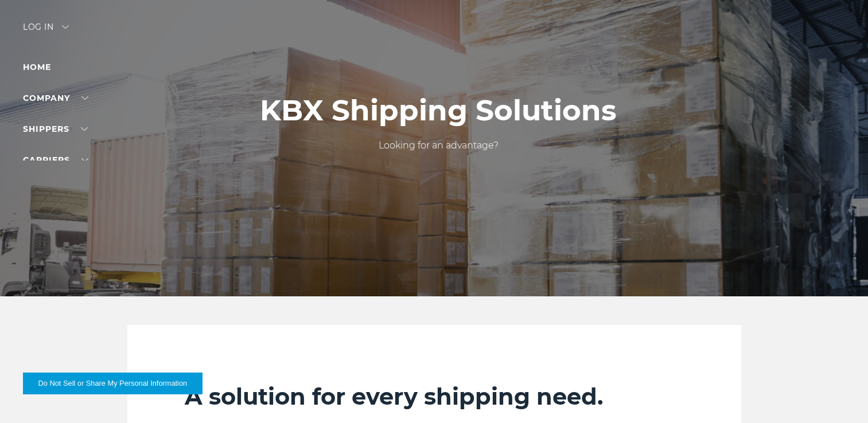  I want to click on h1: KBX Shipping Solutions, so click(438, 111).